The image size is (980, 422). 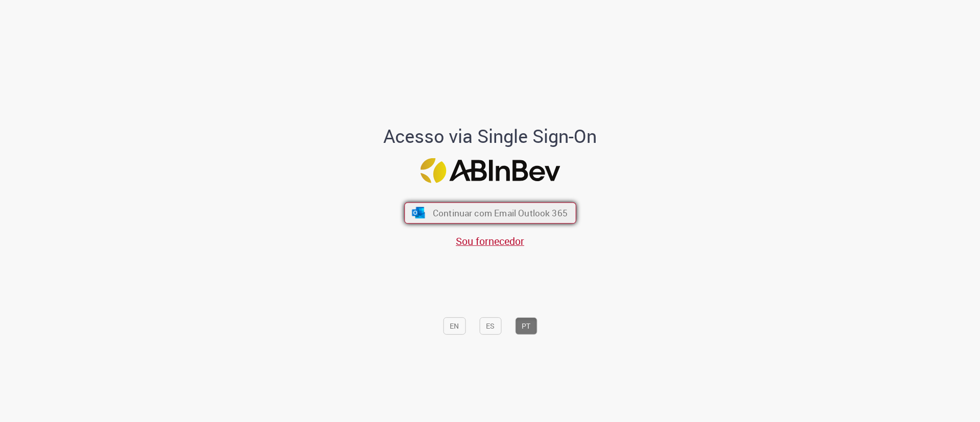 I want to click on h1: Acesso via Single Sign-On, so click(x=490, y=136).